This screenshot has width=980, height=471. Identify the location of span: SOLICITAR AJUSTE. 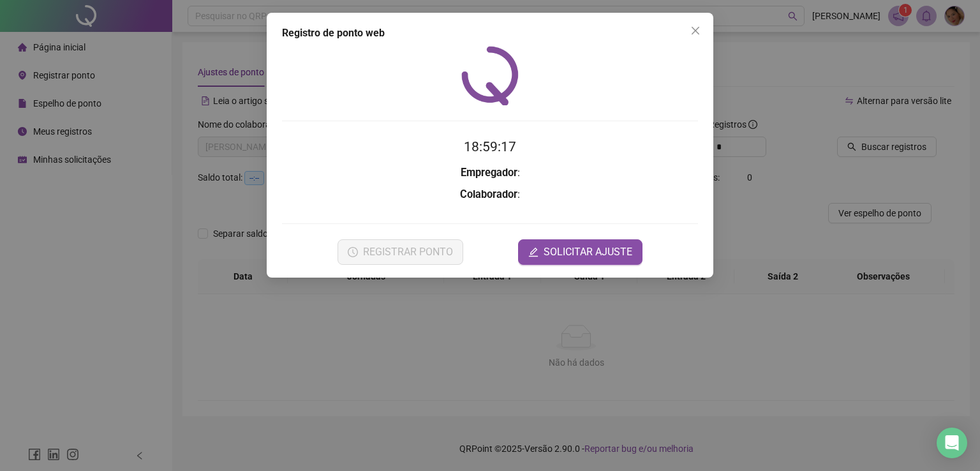
(588, 252).